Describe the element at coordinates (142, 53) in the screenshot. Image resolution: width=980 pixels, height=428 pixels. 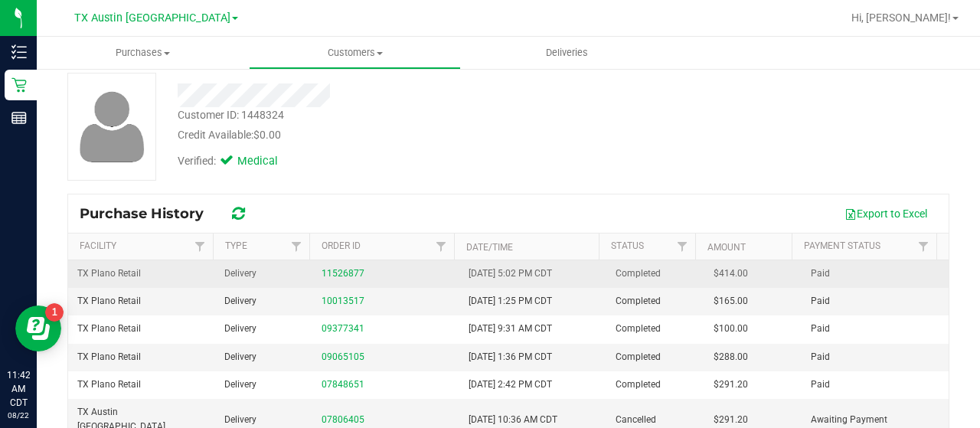
I see `a: Purchases` at that location.